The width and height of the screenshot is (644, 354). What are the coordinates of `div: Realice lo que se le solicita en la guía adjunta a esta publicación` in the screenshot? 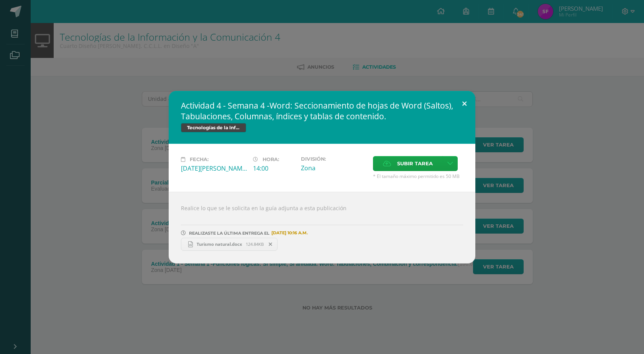 It's located at (322, 228).